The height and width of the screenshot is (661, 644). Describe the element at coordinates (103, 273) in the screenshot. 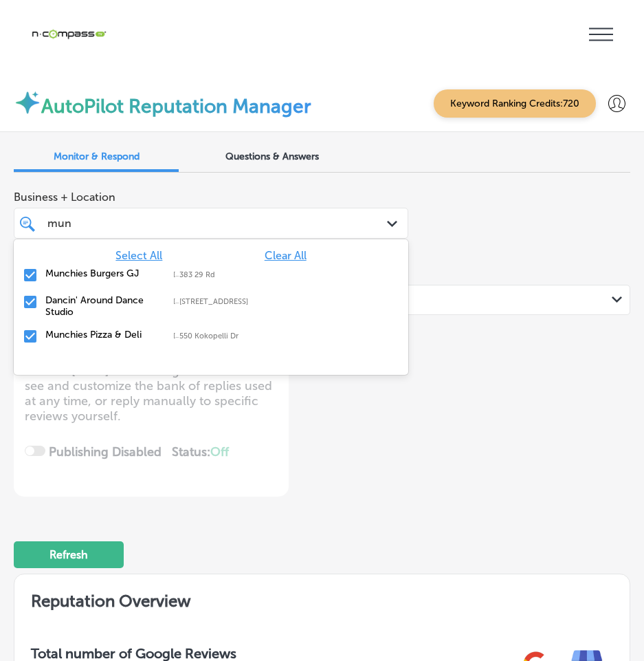

I see `label: Munchies Burgers GJ` at that location.